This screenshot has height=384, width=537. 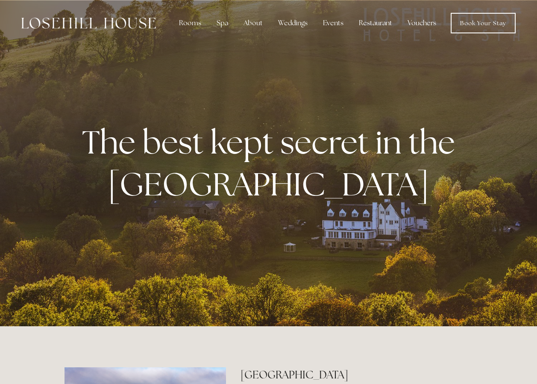 I want to click on div: Spa, so click(x=222, y=23).